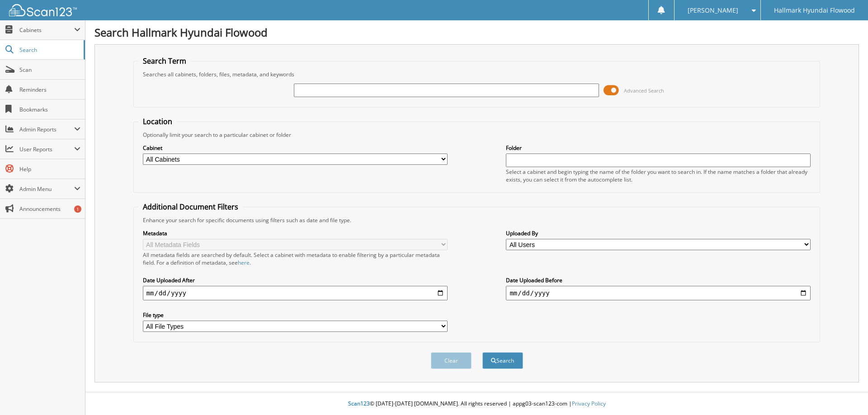 The width and height of the screenshot is (868, 415). I want to click on span: Admin Menu, so click(47, 189).